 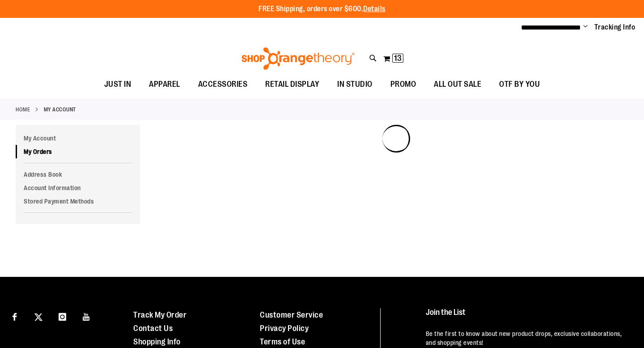 I want to click on a: My Account, so click(x=78, y=138).